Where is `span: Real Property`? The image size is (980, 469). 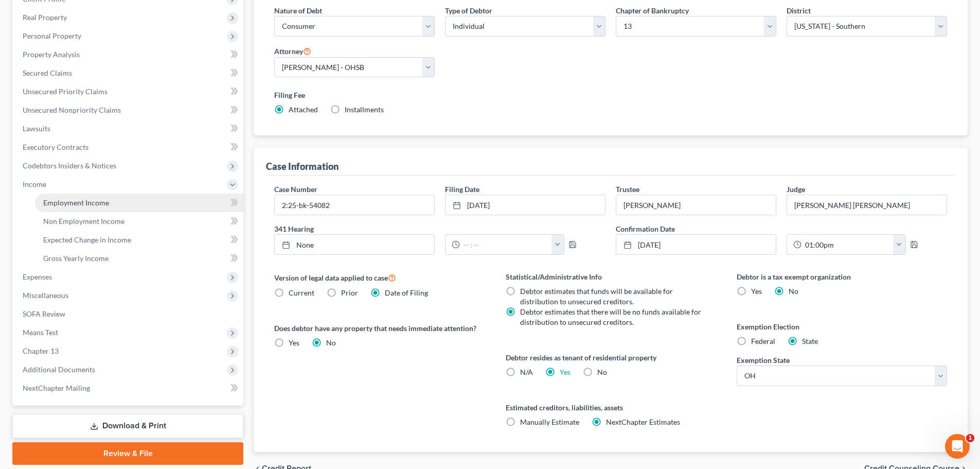 span: Real Property is located at coordinates (45, 17).